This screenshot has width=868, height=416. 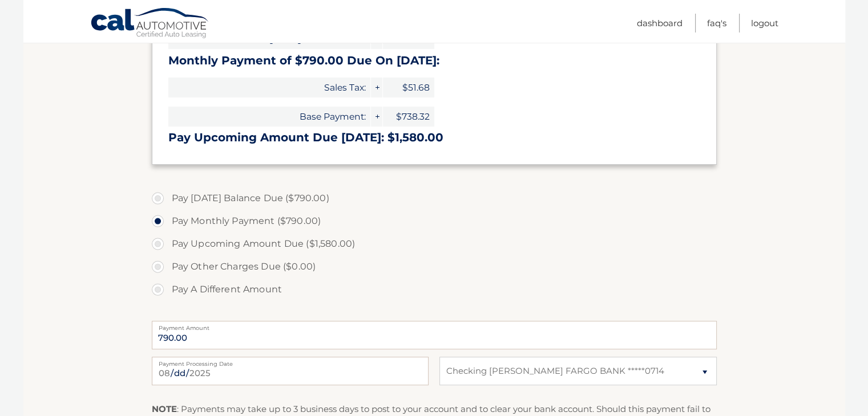 I want to click on span: $738.32, so click(x=408, y=116).